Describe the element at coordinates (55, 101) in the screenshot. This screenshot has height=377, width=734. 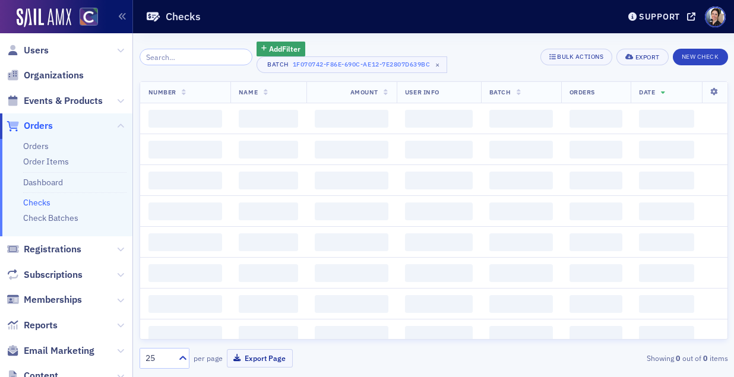
I see `a: Events & Products` at that location.